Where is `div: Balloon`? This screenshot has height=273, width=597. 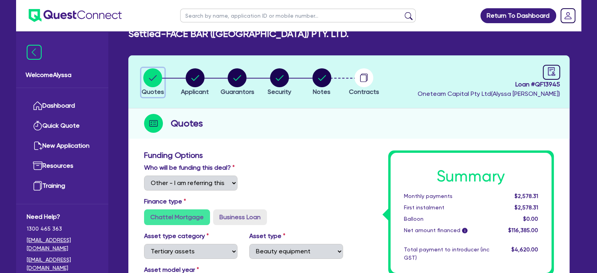
div: Balloon is located at coordinates (447, 219).